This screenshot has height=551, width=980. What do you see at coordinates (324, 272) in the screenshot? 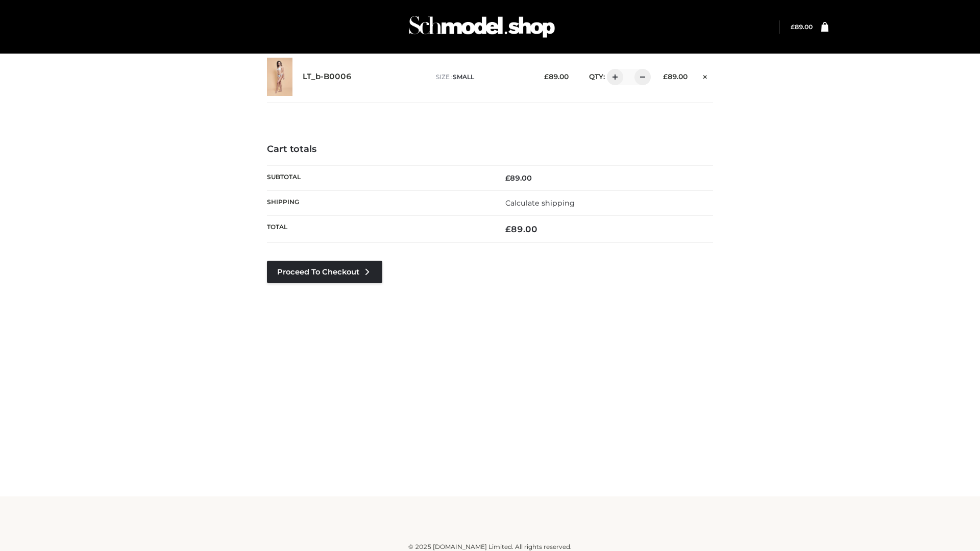
I see `a: Proceed to Checkout` at bounding box center [324, 272].